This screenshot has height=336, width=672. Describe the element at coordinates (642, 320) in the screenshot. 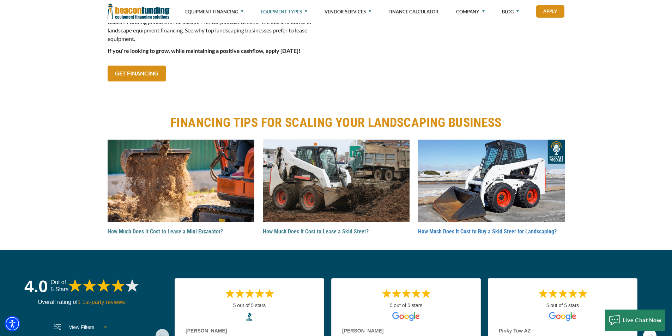

I see `span: Live Chat Now` at that location.